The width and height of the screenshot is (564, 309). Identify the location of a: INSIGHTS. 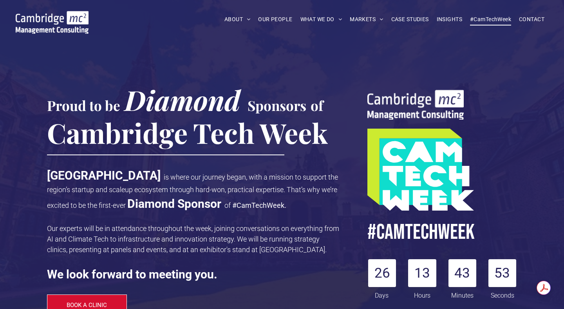
(449, 19).